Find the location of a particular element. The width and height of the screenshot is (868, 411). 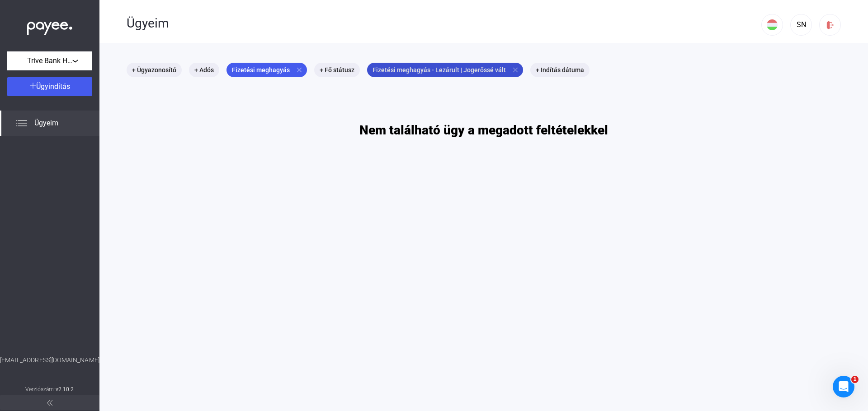

button: HU is located at coordinates (772, 25).